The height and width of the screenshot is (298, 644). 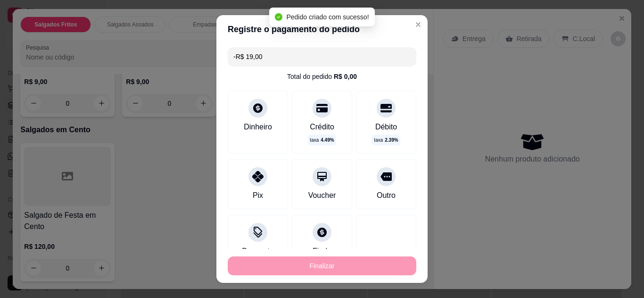 What do you see at coordinates (322, 196) in the screenshot?
I see `div: Voucher` at bounding box center [322, 196].